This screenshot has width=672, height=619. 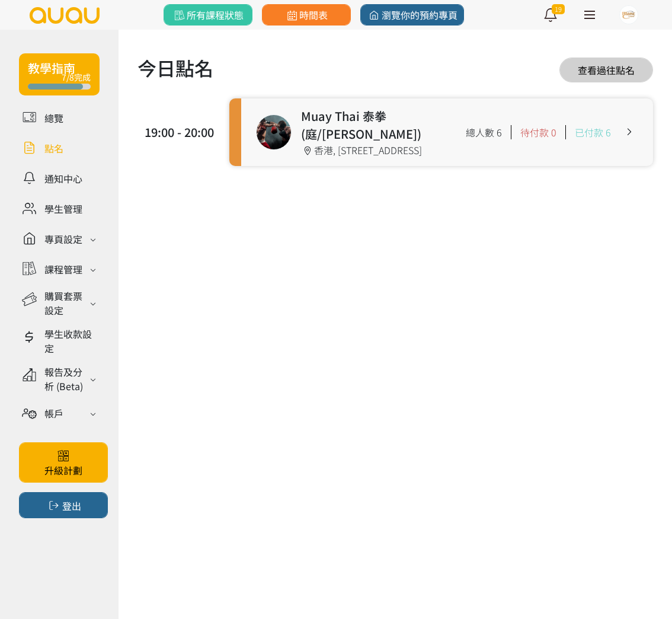 I want to click on span: 所有課程狀態, so click(x=208, y=14).